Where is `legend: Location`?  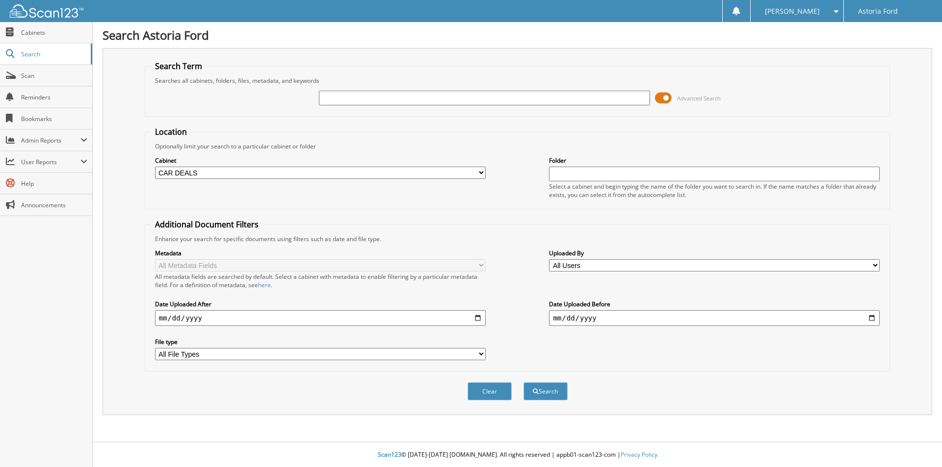 legend: Location is located at coordinates (171, 132).